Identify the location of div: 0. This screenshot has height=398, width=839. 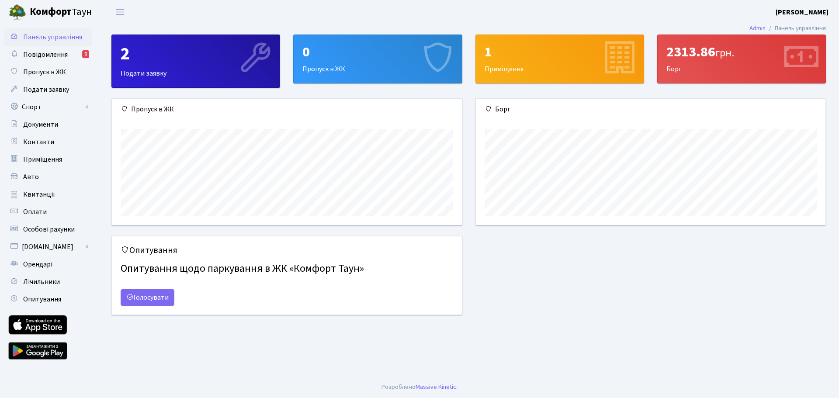
(378, 52).